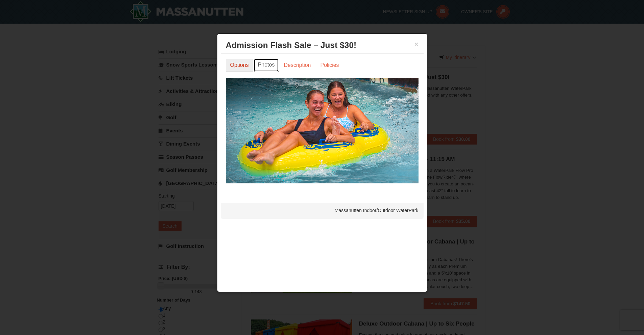 This screenshot has height=335, width=644. I want to click on h3: Admission Flash Sale – Just $30!, so click(322, 45).